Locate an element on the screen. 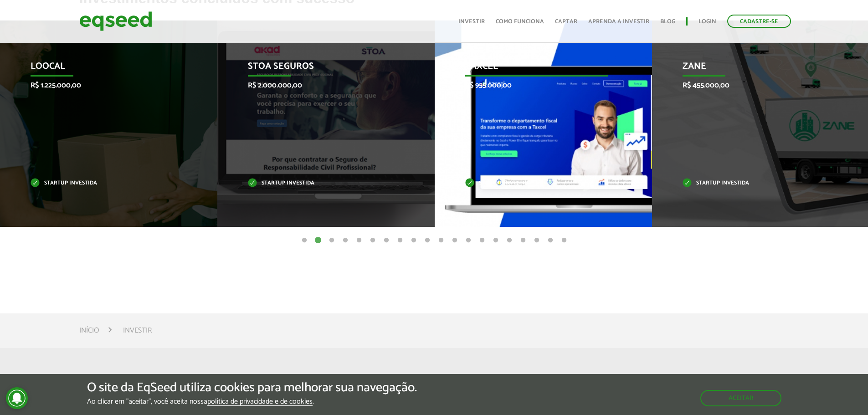  button: 19 of 20 is located at coordinates (551, 240).